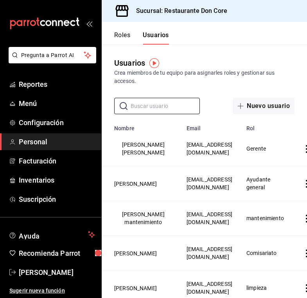  What do you see at coordinates (256, 148) in the screenshot?
I see `span: Gerente` at bounding box center [256, 148].